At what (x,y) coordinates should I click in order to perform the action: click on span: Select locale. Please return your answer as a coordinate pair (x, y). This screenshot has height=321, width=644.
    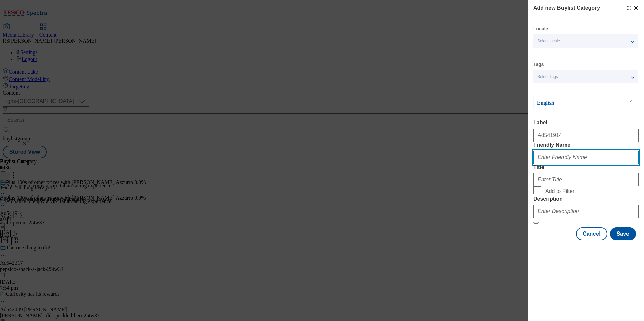
    Looking at the image, I should click on (549, 41).